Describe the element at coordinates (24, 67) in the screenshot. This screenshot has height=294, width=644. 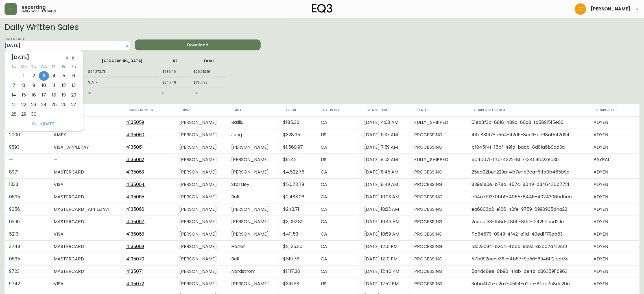
I see `abbr: Monday` at that location.